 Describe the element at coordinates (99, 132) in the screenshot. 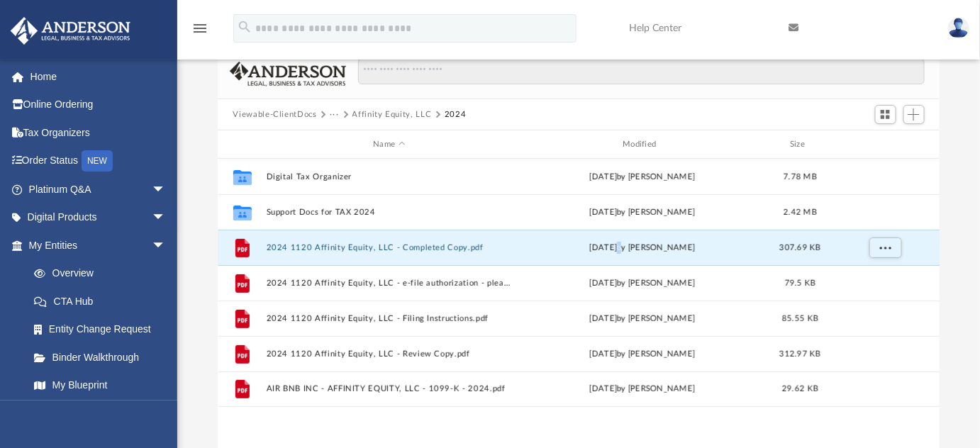

I see `a: Tax Organizers` at that location.